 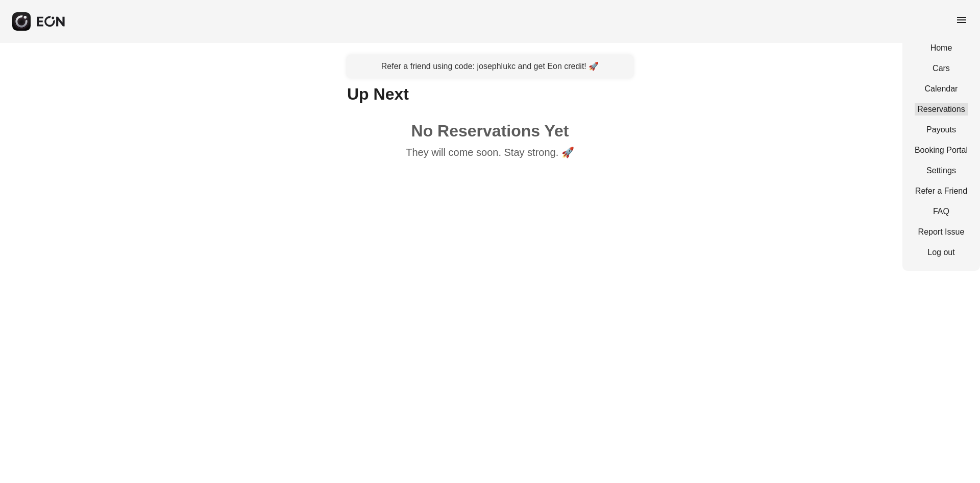 I want to click on a: FAQ, so click(x=941, y=211).